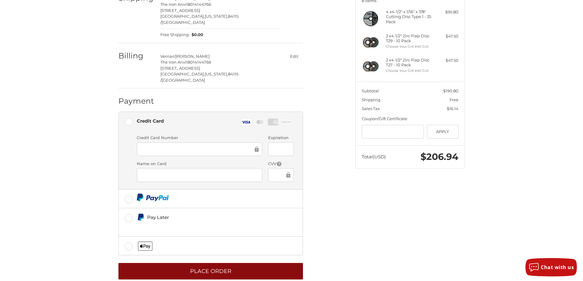 Image resolution: width=583 pixels, height=281 pixels. Describe the element at coordinates (393, 132) in the screenshot. I see `input: Gift Certificate or Coupon Code` at that location.